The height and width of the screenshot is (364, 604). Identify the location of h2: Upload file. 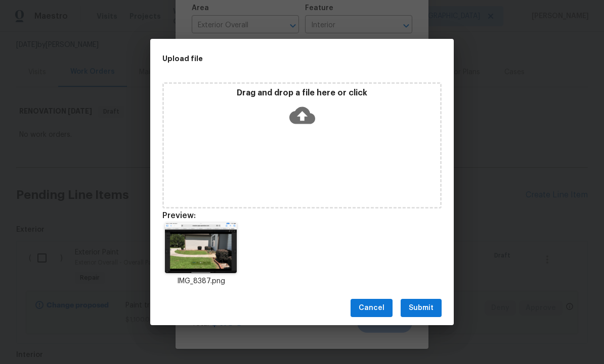
(279, 59).